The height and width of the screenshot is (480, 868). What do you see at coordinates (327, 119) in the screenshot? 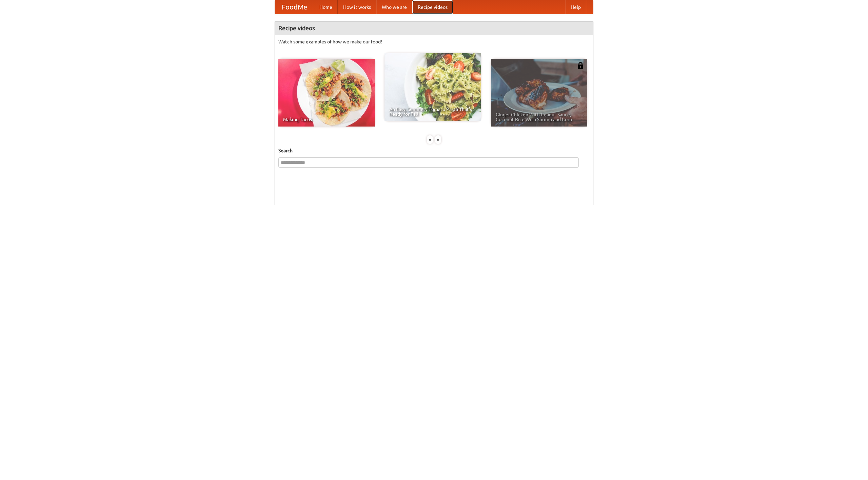
I see `span: Making Tacos` at bounding box center [327, 119].